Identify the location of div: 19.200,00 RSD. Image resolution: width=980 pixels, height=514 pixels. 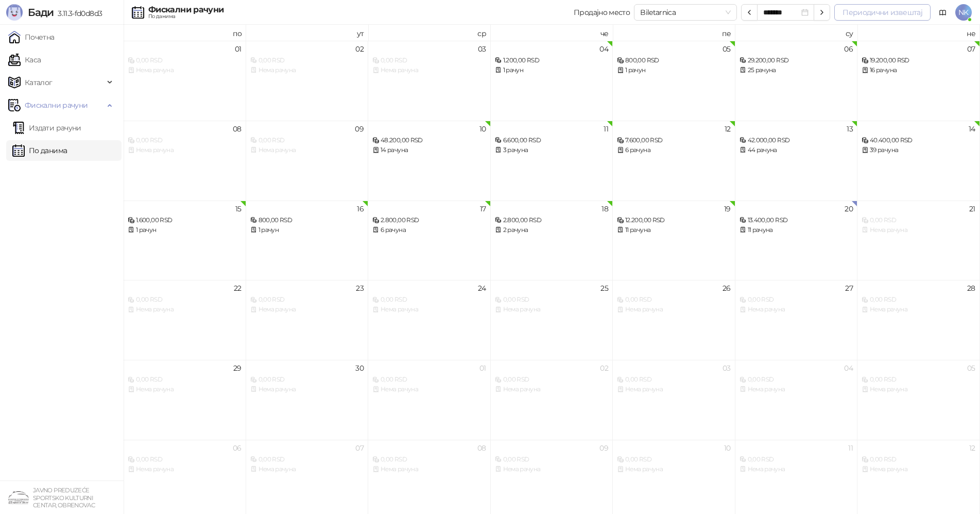
(919, 60).